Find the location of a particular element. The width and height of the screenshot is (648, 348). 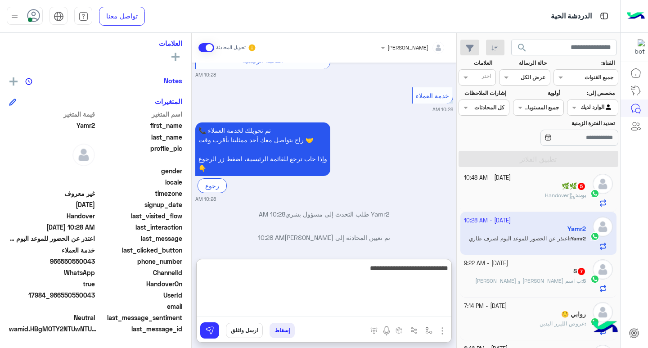

button: create order is located at coordinates (399, 330).